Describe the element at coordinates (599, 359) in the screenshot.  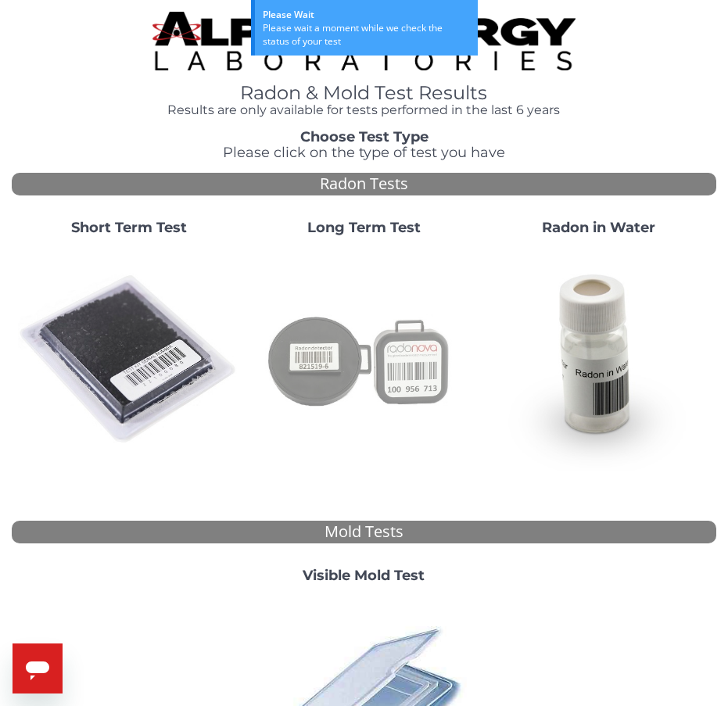
I see `img: RadoninWater.jpg` at that location.